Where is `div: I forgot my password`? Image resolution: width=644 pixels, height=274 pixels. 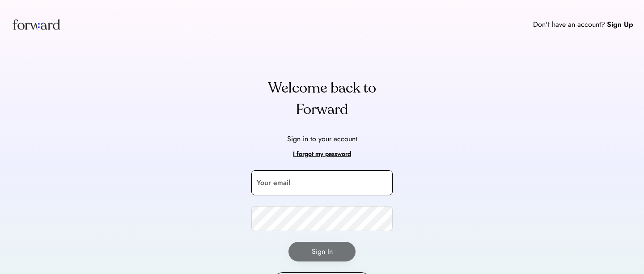 div: I forgot my password is located at coordinates (322, 154).